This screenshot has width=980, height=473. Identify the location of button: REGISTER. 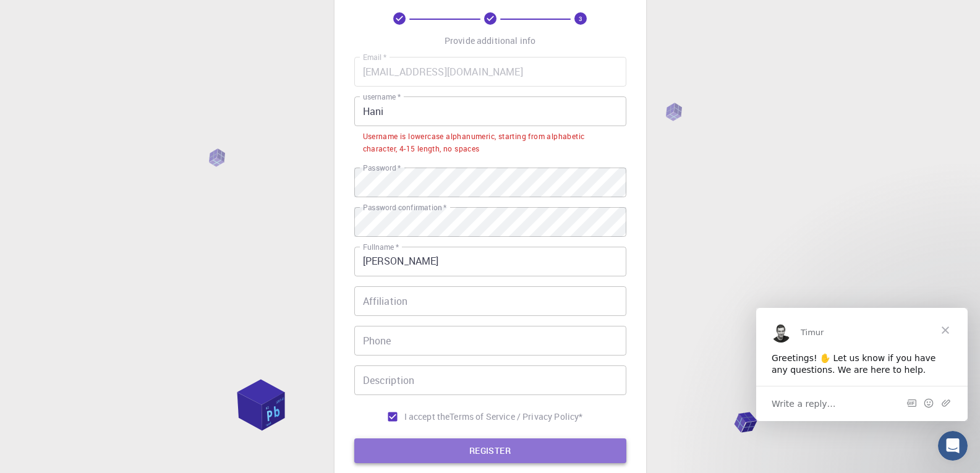
(490, 451).